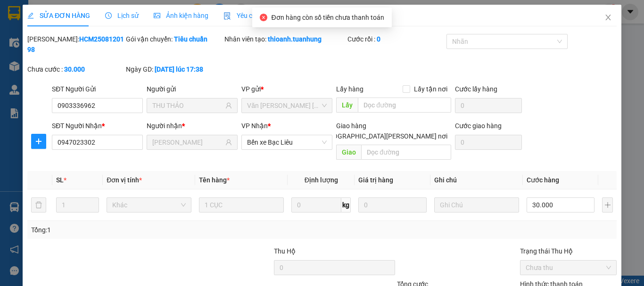 This screenshot has width=644, height=286. Describe the element at coordinates (241, 205) in the screenshot. I see `input: VD: Bàn, Ghế` at that location.